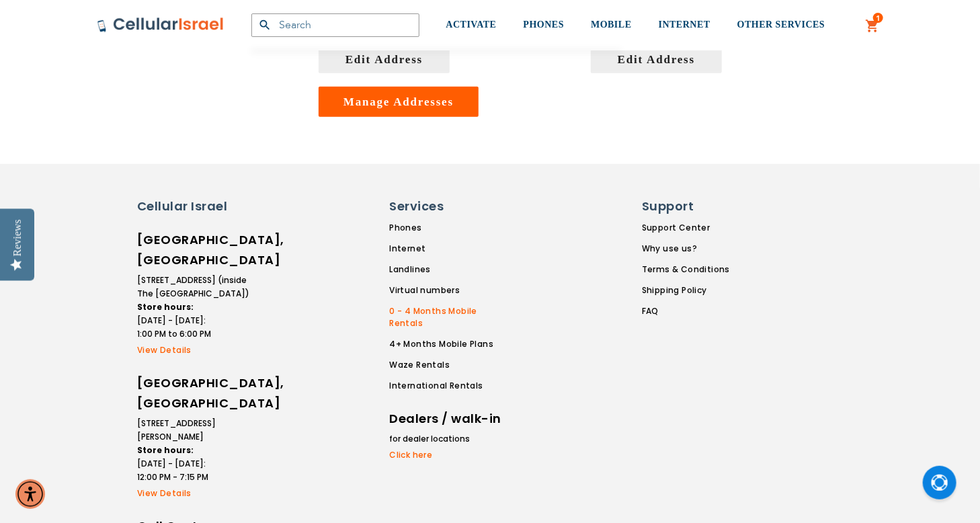 The image size is (980, 523). What do you see at coordinates (684, 25) in the screenshot?
I see `span: INTERNET` at bounding box center [684, 25].